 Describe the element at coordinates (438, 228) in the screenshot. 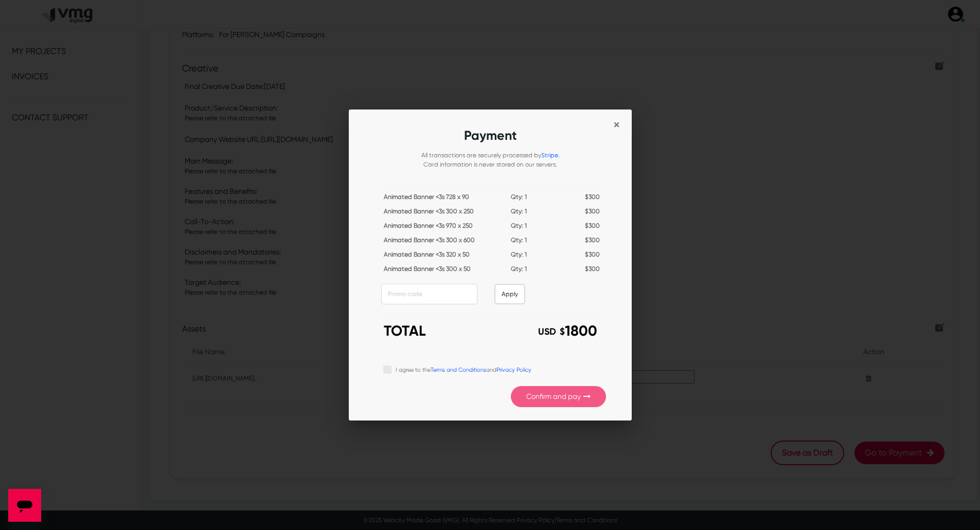

I see `div: Animated Banner <3s 970 x 250` at that location.